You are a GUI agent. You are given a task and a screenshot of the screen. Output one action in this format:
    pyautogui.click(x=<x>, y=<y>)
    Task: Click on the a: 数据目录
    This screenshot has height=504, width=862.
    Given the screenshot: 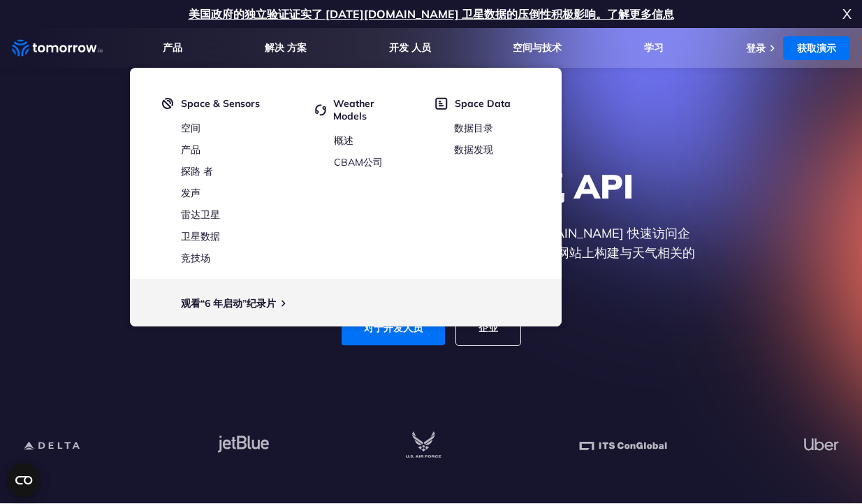 What is the action you would take?
    pyautogui.click(x=473, y=128)
    